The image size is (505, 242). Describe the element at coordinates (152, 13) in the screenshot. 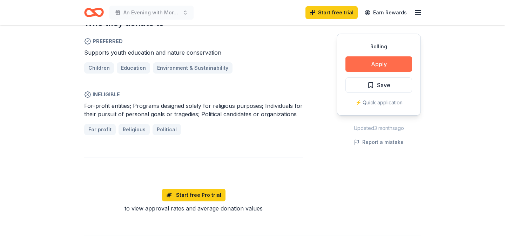

I see `button: An Evening with More or Less` at that location.